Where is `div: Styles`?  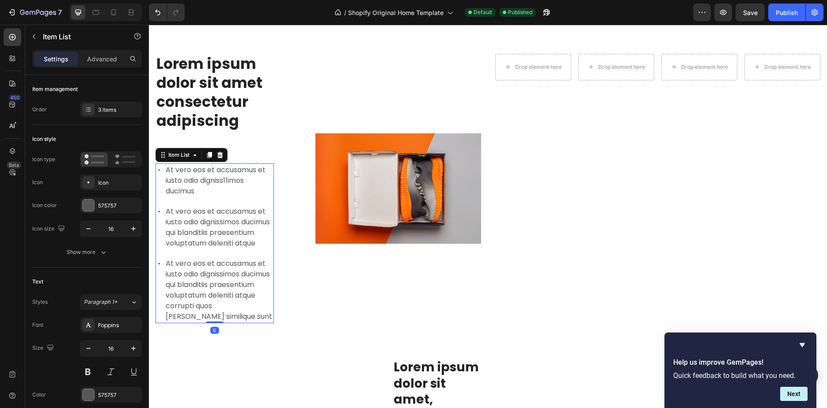
div: Styles is located at coordinates (40, 302).